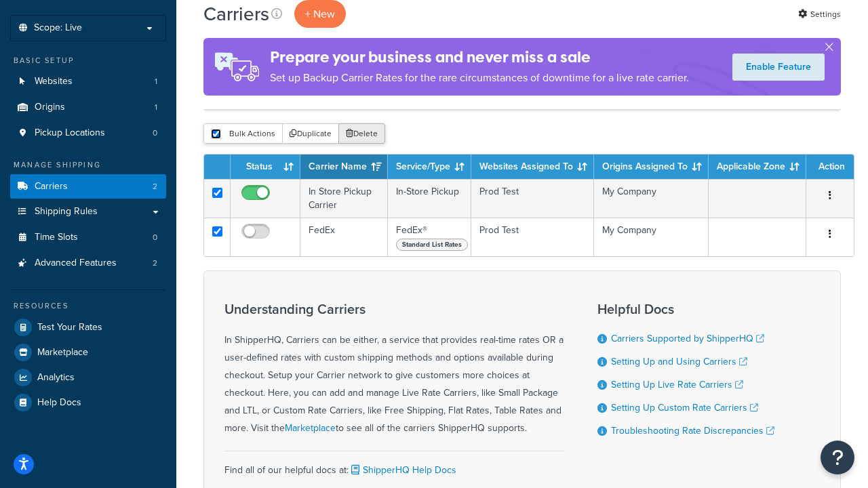  Describe the element at coordinates (88, 237) in the screenshot. I see `li: Time Slots` at that location.